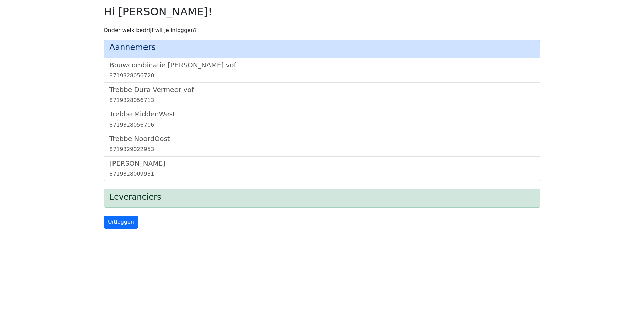  Describe the element at coordinates (322, 197) in the screenshot. I see `h4: Leveranciers` at that location.